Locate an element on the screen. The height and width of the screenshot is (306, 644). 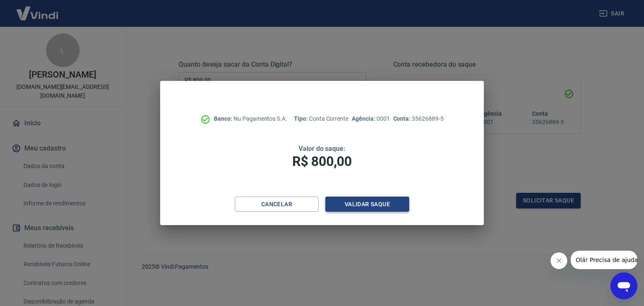
span: Agência: is located at coordinates (364, 119).